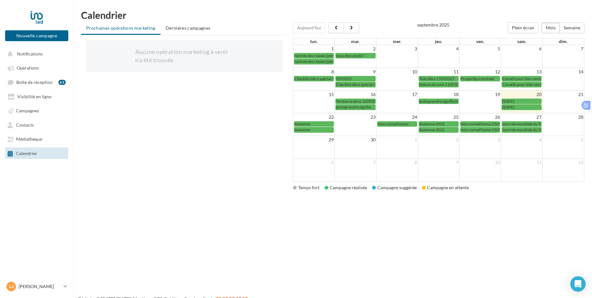 The image size is (592, 298). I want to click on th: jeu., so click(438, 41).